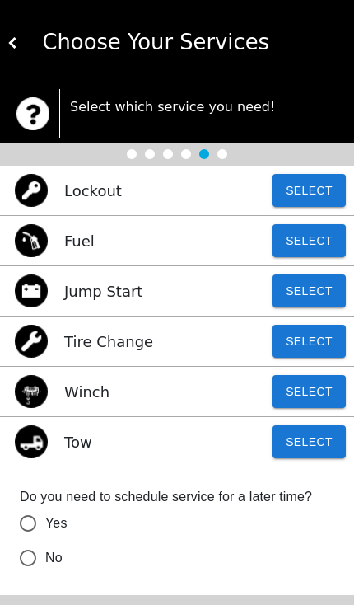  What do you see at coordinates (31, 391) in the screenshot?
I see `img: winch icon` at bounding box center [31, 391].